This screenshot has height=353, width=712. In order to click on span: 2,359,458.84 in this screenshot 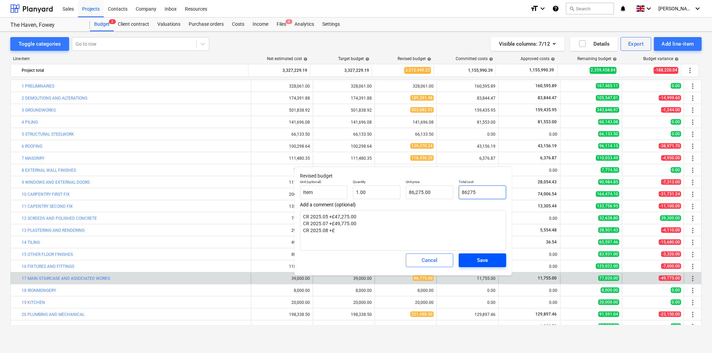, I will do `click(603, 70)`.